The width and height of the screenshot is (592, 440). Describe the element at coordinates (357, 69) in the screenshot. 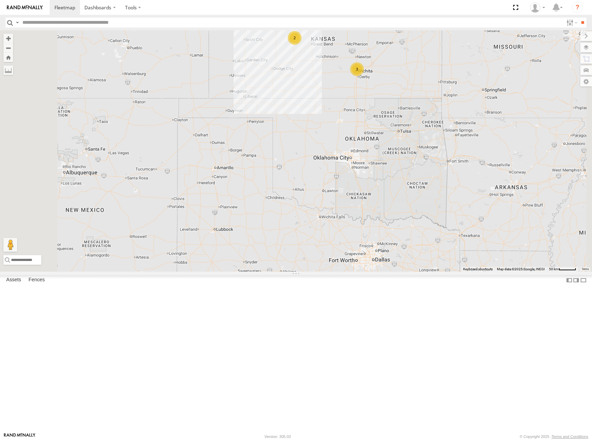

I see `div: 3` at that location.